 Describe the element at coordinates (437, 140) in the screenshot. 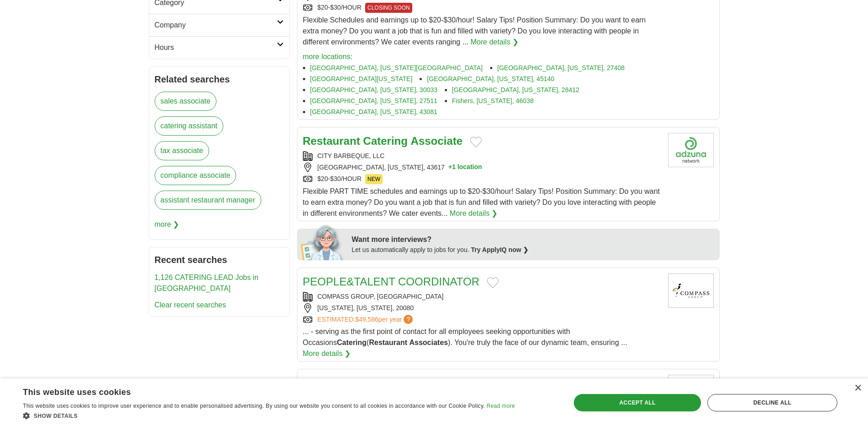

I see `strong: Associate` at that location.